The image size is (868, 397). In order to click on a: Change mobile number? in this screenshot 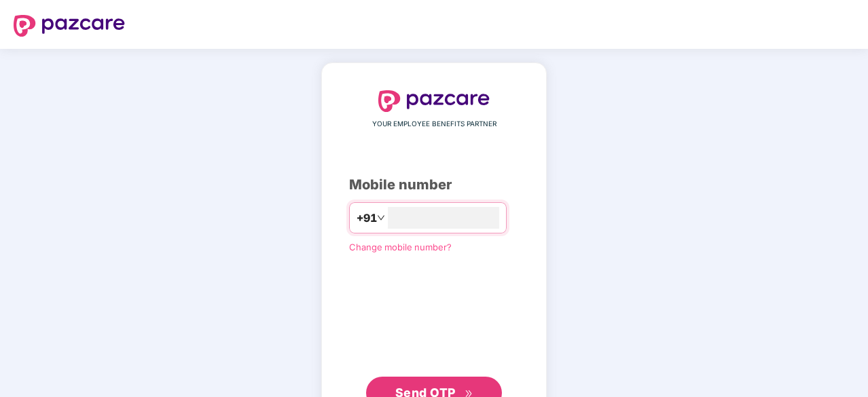, I will do `click(400, 247)`.